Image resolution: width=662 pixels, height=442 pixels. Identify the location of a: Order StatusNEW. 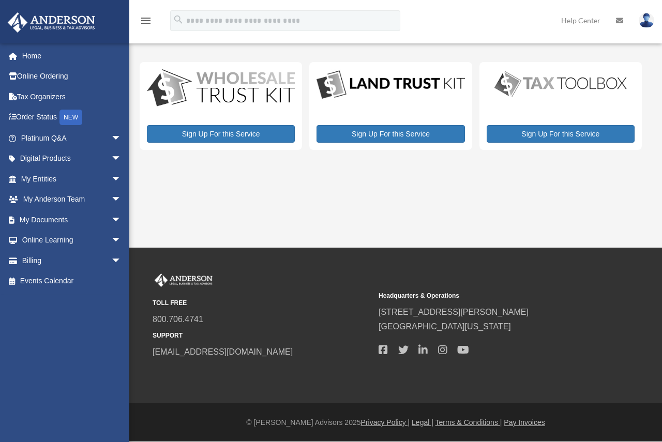
(72, 117).